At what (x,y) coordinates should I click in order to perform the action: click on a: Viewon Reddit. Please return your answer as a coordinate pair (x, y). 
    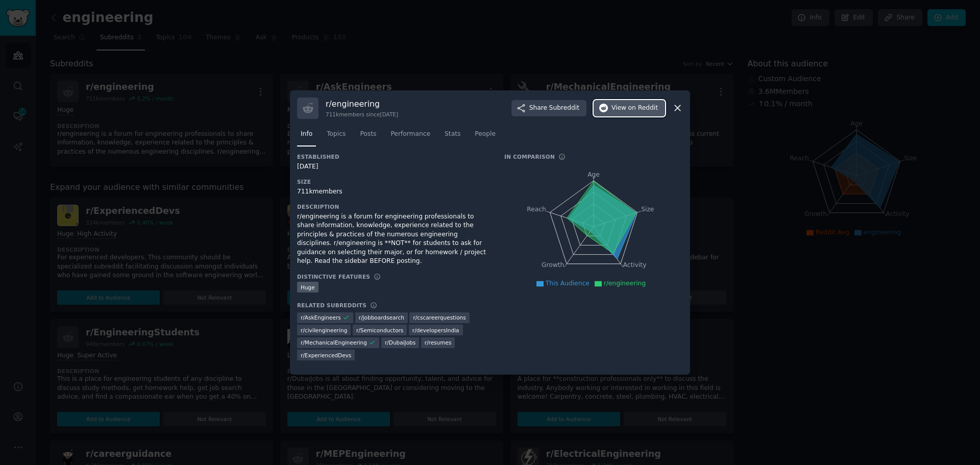
    Looking at the image, I should click on (629, 108).